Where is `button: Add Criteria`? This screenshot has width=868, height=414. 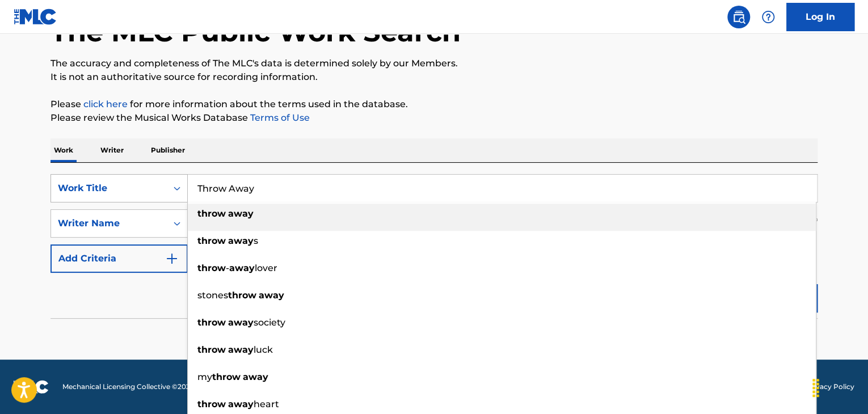
button: Add Criteria is located at coordinates (119, 259).